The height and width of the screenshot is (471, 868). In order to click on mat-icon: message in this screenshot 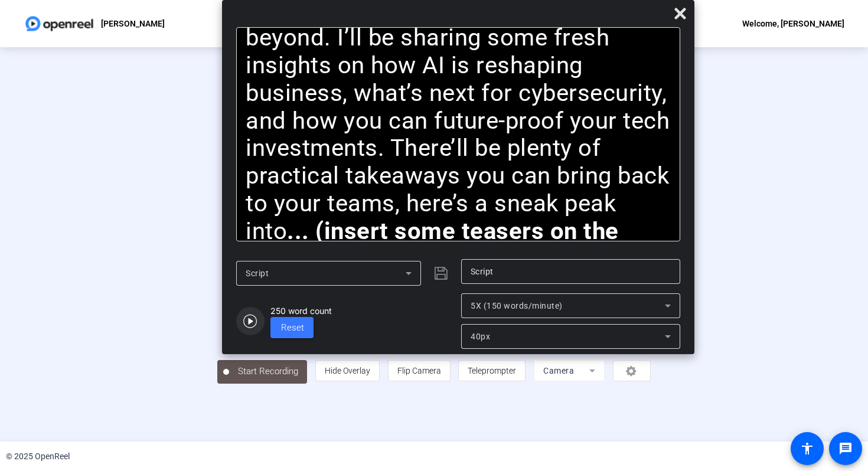, I will do `click(846, 448)`.